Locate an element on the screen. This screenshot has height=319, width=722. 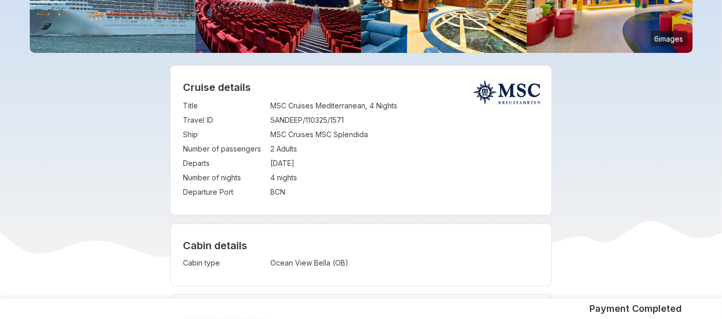
h4: Cabin details is located at coordinates (361, 246).